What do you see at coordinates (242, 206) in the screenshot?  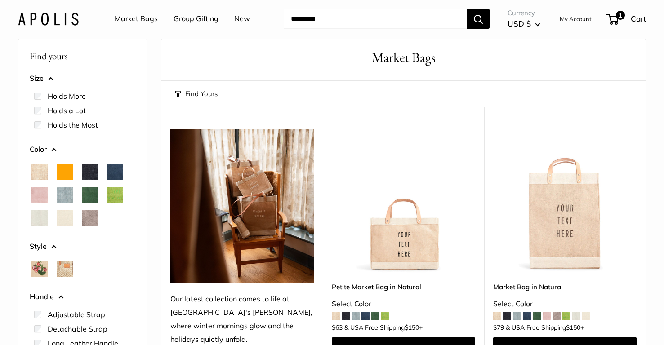 I see `img: Our latest collection comes to life at UK's Estelle Manor, where winter mornings glow and the hol...` at bounding box center [242, 206].